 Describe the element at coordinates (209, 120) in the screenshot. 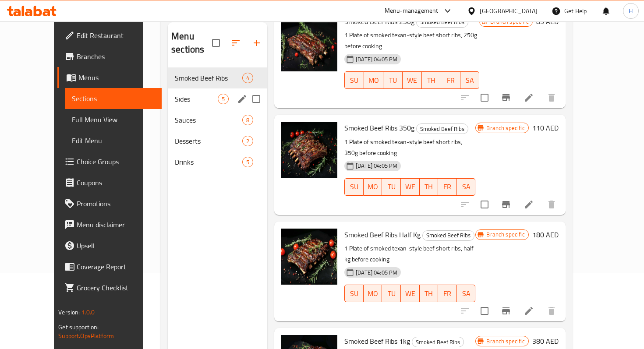

I see `span: Sauces` at that location.